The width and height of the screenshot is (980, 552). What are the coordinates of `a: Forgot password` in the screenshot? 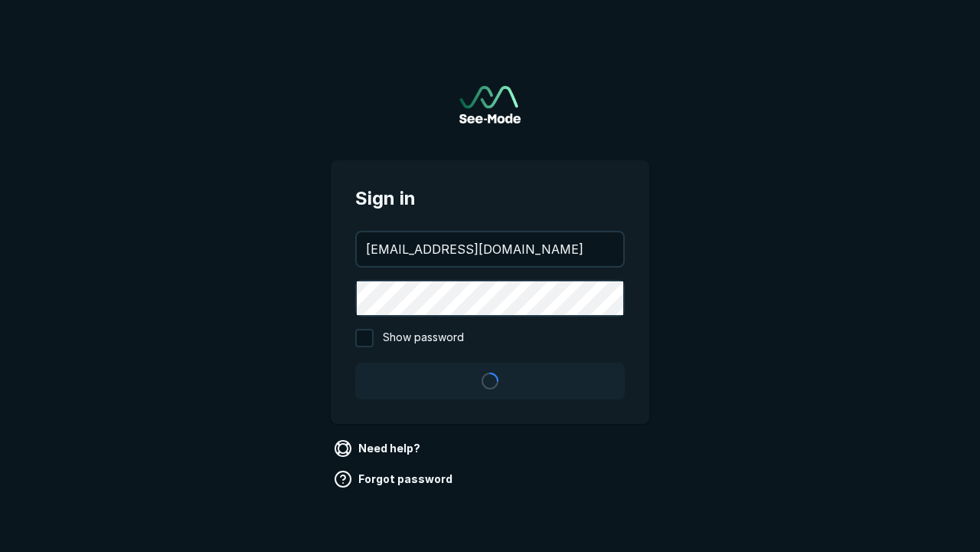 It's located at (394, 479).